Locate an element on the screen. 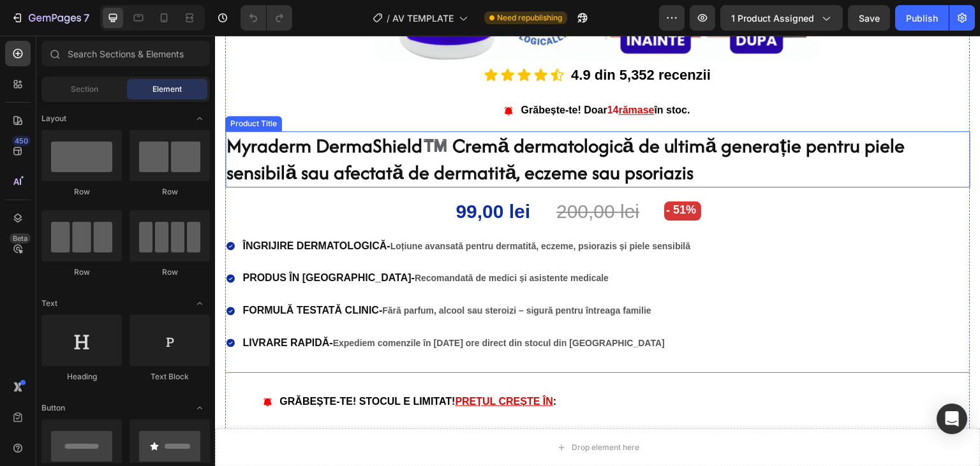  span: Text is located at coordinates (49, 303).